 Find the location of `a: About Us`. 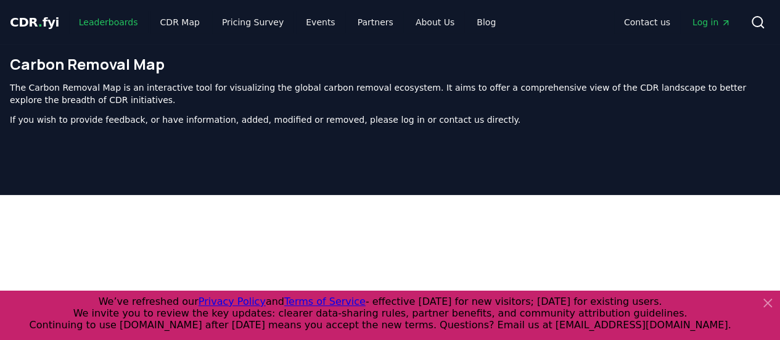

a: About Us is located at coordinates (435, 22).